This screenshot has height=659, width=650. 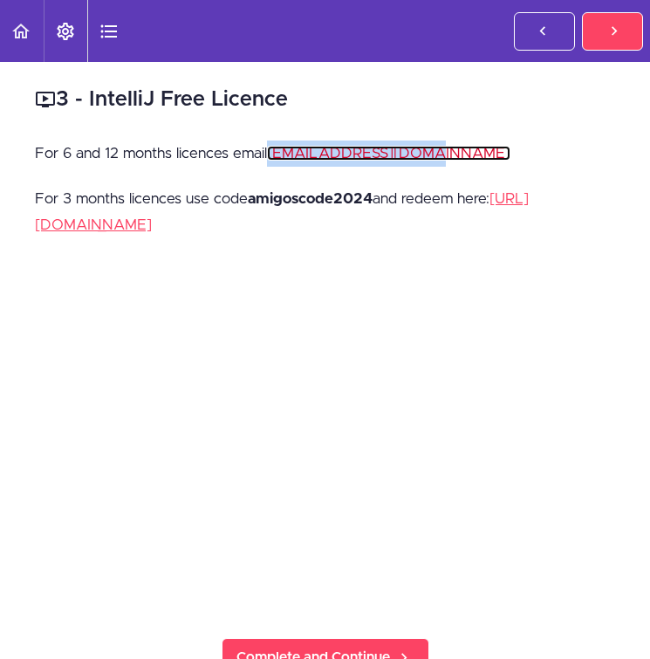 I want to click on h2: 3 - IntelliJ Free Licence, so click(x=325, y=99).